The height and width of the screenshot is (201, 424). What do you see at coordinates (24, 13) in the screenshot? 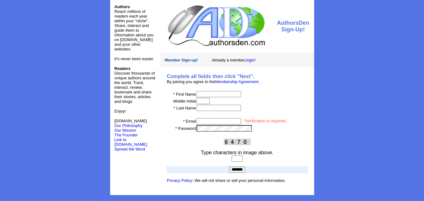
I see `div: v 4.0.25` at bounding box center [24, 13].